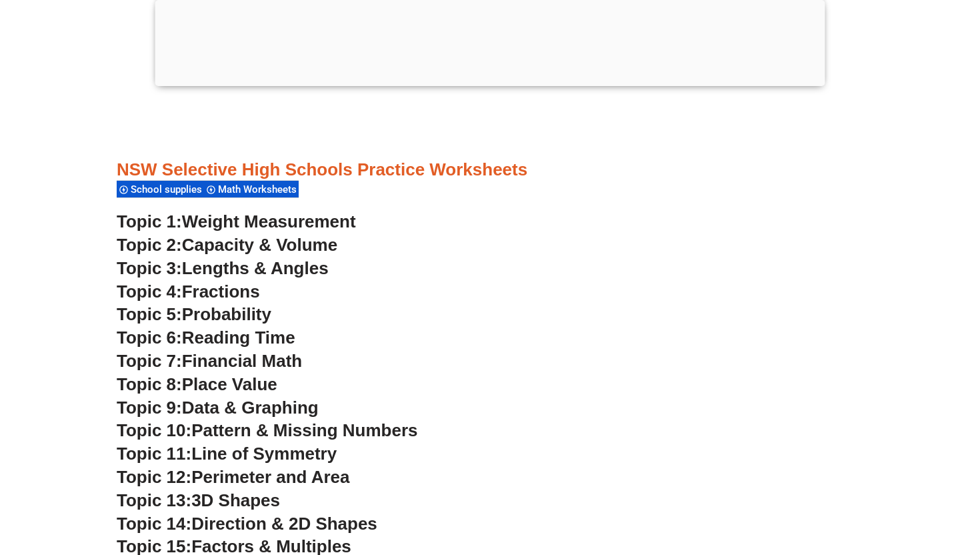  Describe the element at coordinates (149, 245) in the screenshot. I see `span: Topic 2:` at that location.